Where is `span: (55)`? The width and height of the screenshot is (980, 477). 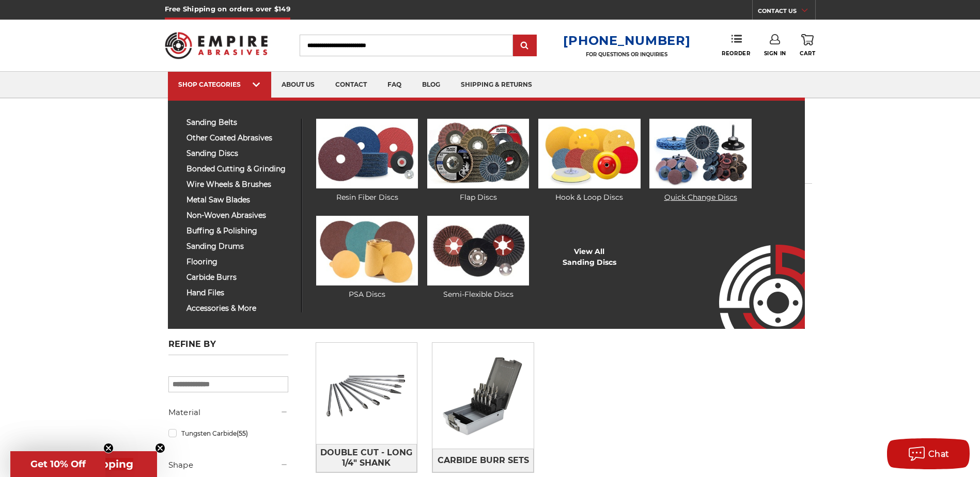
span: (55) is located at coordinates (242, 433).